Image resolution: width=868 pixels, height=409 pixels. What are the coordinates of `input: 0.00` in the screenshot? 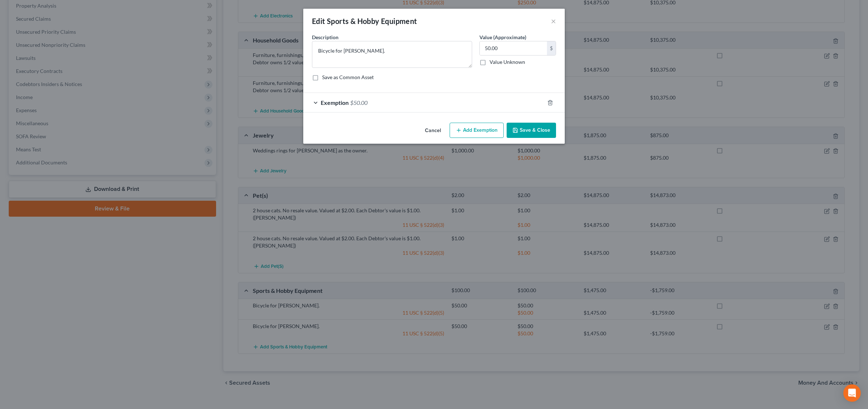 It's located at (513, 48).